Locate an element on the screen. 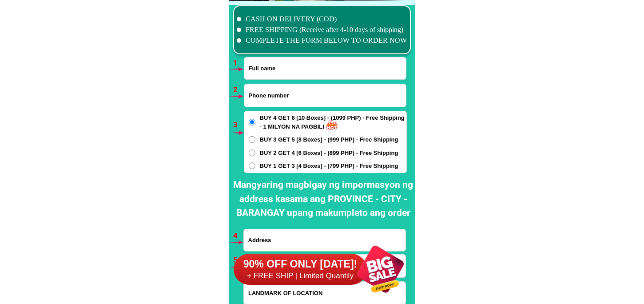  h6: 1 is located at coordinates (238, 63).